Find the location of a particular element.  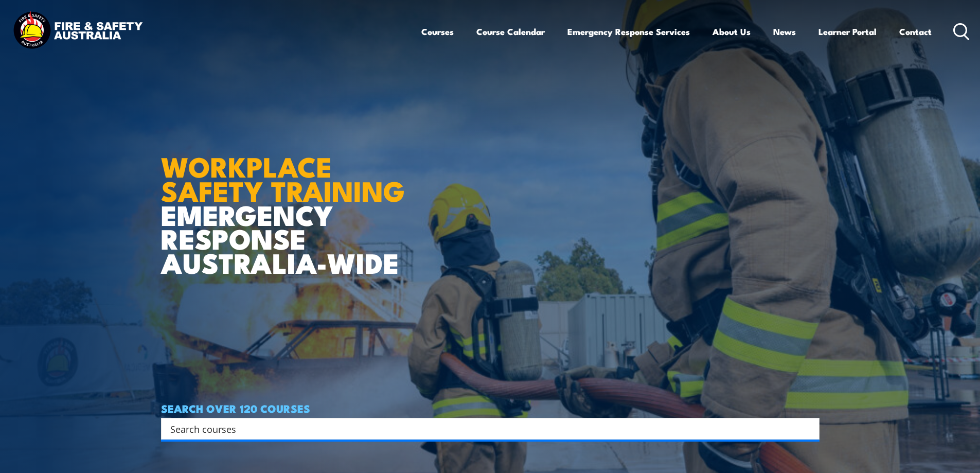

h4: SEARCH OVER 120 COURSES is located at coordinates (490, 408).